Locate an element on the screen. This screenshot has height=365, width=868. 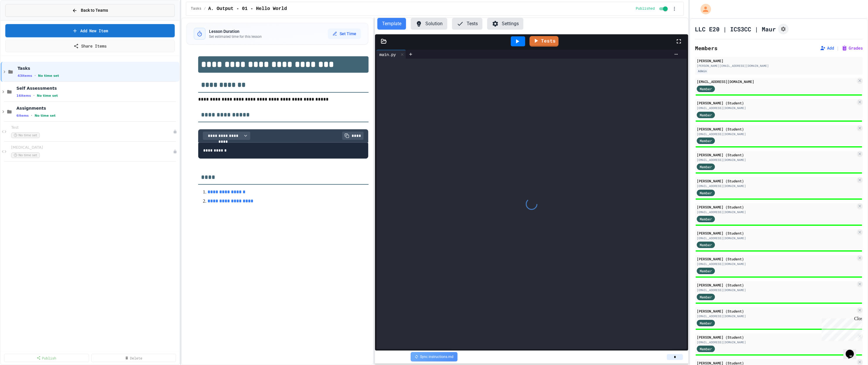
button: Back to Teams is located at coordinates (90, 11).